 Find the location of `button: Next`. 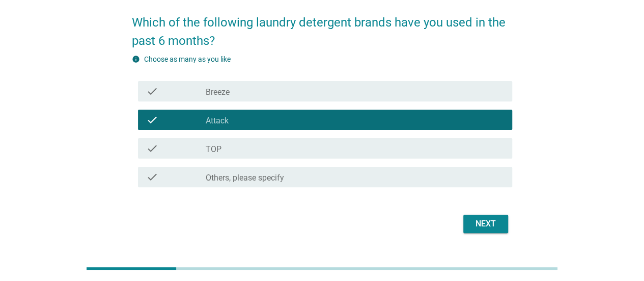

button: Next is located at coordinates (486, 224).